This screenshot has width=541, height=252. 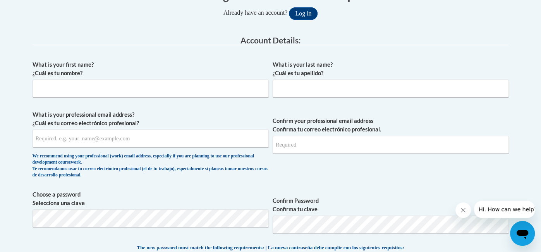 I want to click on label: Choose a password Selecciona una clave, so click(x=151, y=199).